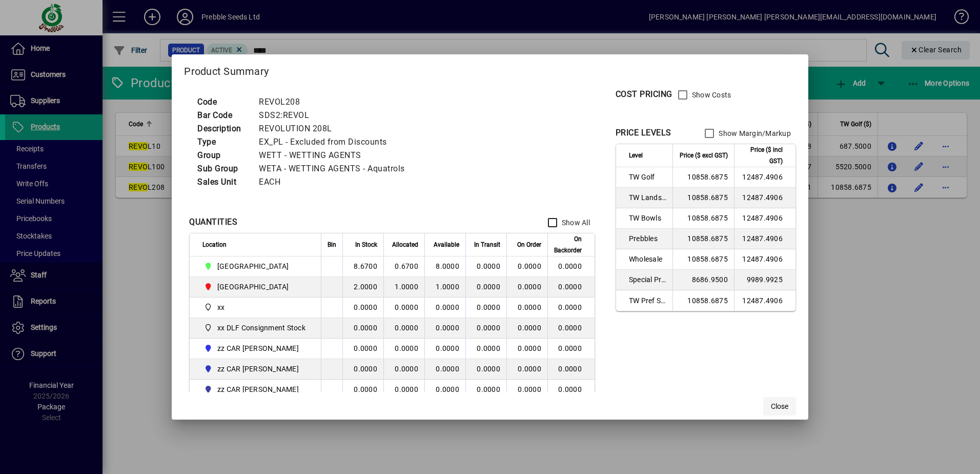 The height and width of the screenshot is (474, 980). I want to click on td: Sub Group, so click(223, 168).